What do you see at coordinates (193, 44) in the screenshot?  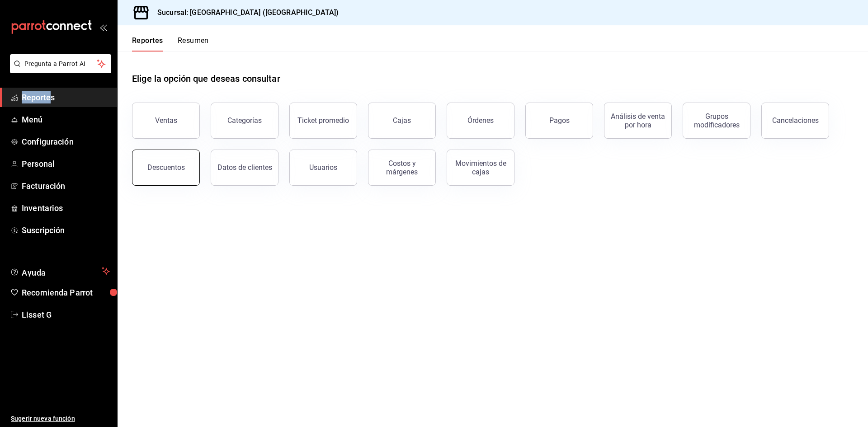 I see `button: Resumen` at bounding box center [193, 44].